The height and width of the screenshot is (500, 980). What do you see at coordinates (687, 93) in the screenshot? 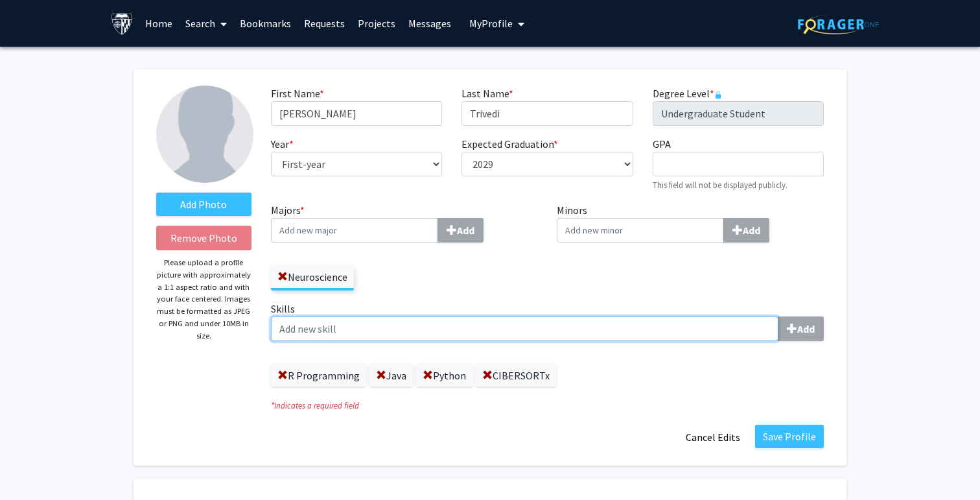
I see `label: Degree Level` at bounding box center [687, 93].